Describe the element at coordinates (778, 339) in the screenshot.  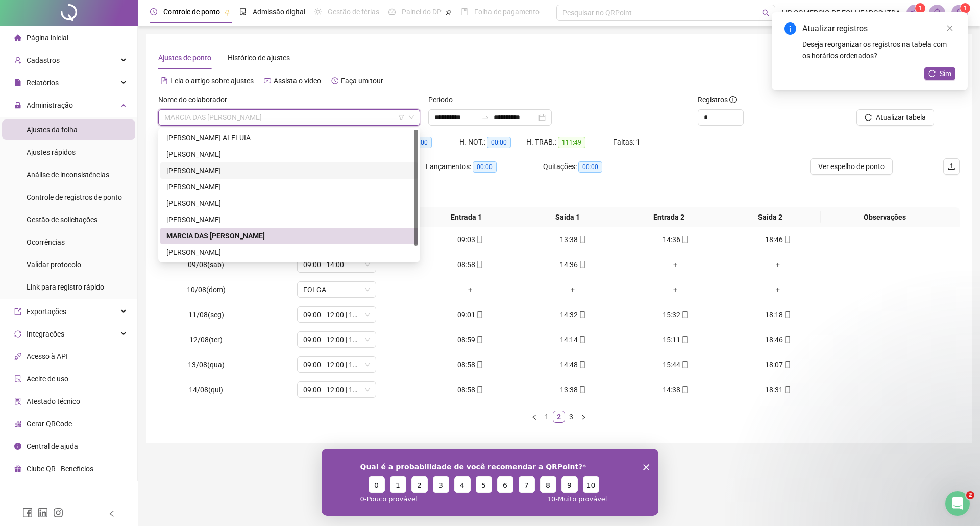
I see `div: 18:46` at that location.